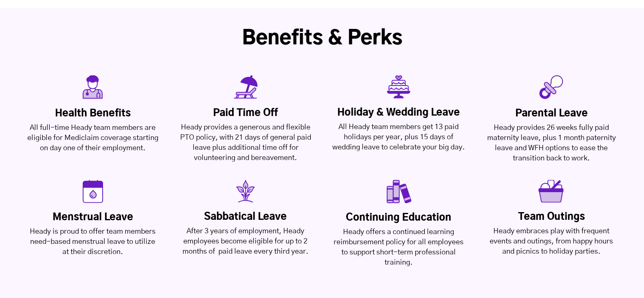 The width and height of the screenshot is (644, 298). What do you see at coordinates (398, 218) in the screenshot?
I see `div: Continuing Education` at bounding box center [398, 218].